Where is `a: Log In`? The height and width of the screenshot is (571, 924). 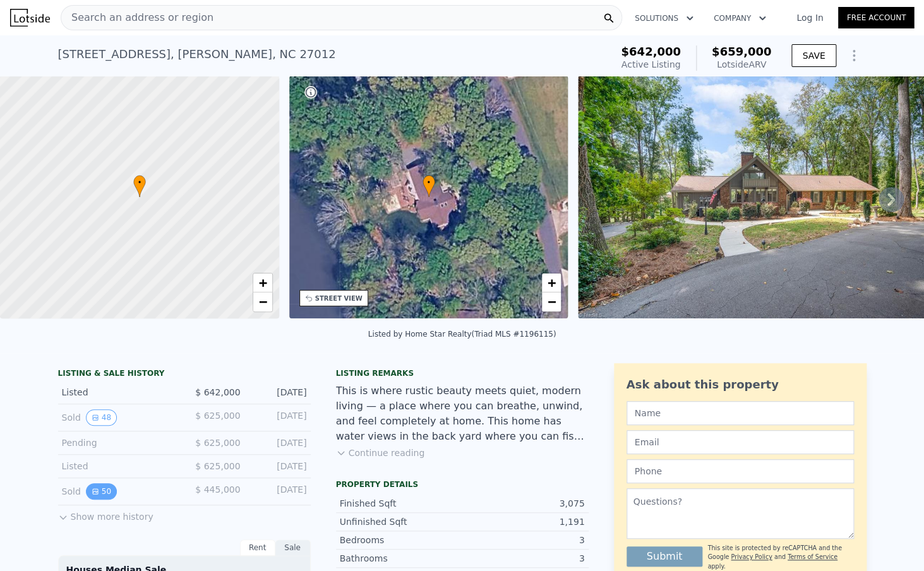 a: Log In is located at coordinates (810, 18).